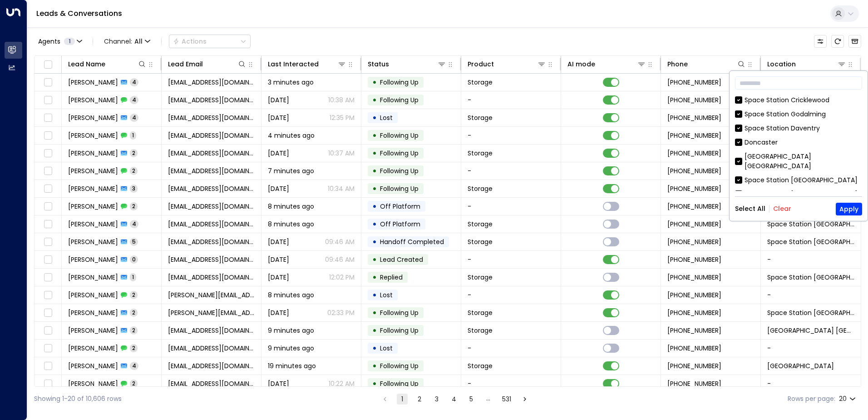  Describe the element at coordinates (694, 259) in the screenshot. I see `span: +447549064938` at that location.